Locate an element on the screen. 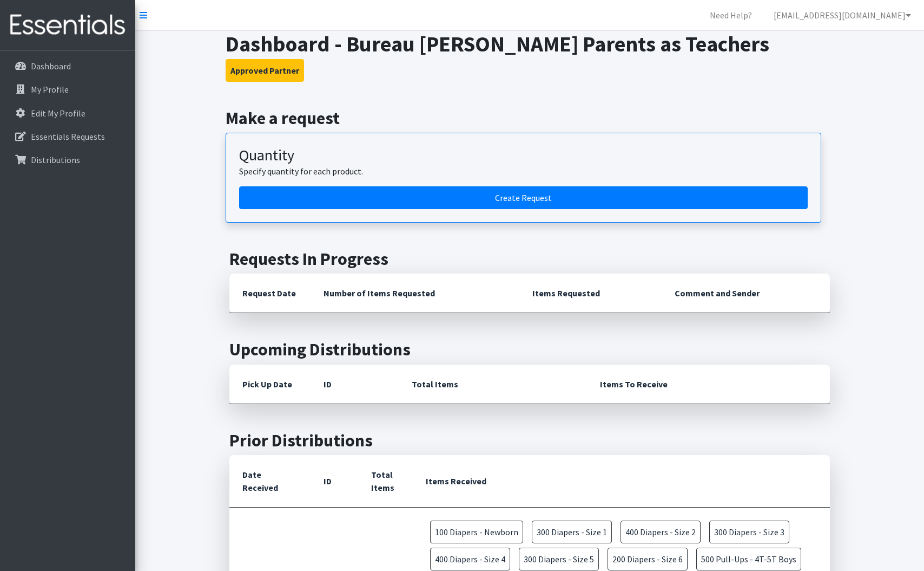 This screenshot has width=924, height=571. th: Pick Up Date is located at coordinates (270, 384).